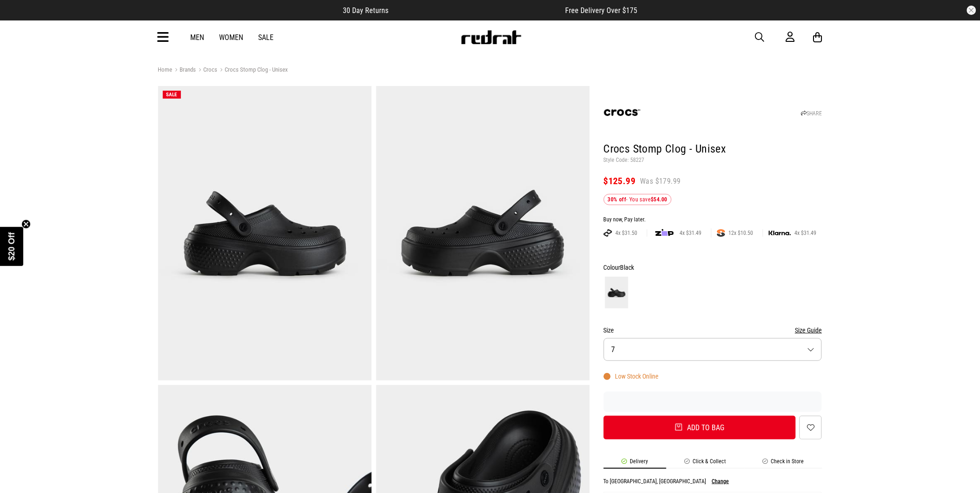 This screenshot has width=980, height=493. I want to click on a: Home, so click(165, 69).